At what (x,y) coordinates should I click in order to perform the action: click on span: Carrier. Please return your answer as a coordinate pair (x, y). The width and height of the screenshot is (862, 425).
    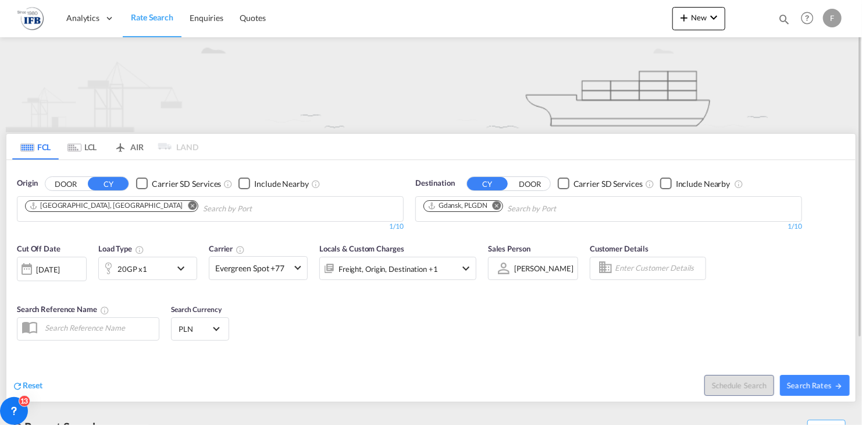
    Looking at the image, I should click on (227, 248).